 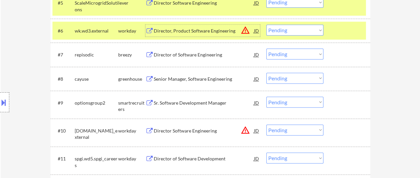 I want to click on div: Senior Manager, Software Engineering, so click(x=204, y=79).